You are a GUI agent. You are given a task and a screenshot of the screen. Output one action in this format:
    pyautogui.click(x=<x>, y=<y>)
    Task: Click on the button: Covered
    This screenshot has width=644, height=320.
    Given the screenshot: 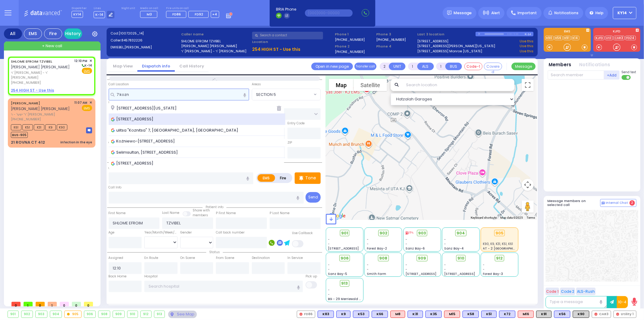 What is the action you would take?
    pyautogui.click(x=493, y=66)
    